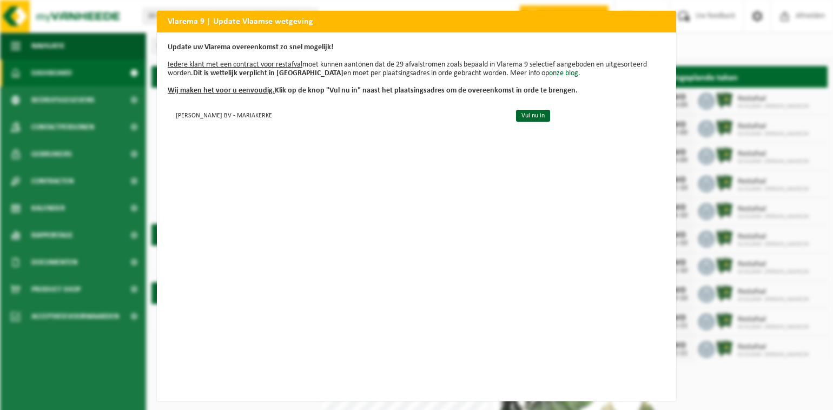 The width and height of the screenshot is (833, 410). Describe the element at coordinates (417, 69) in the screenshot. I see `p: moet kunnen aantonen dat de 29 afvalstromen zoals bepaald in Vlarema 9 selectief aangeboden en ui...` at that location.